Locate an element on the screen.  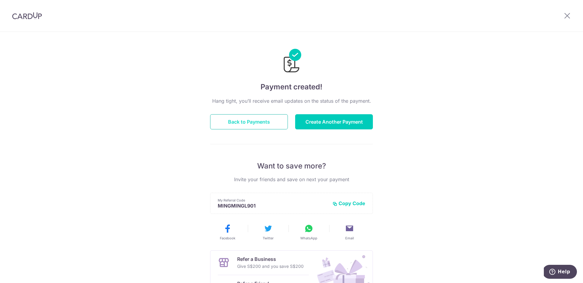
p: Invite your friends and save on next your payment is located at coordinates (291, 180).